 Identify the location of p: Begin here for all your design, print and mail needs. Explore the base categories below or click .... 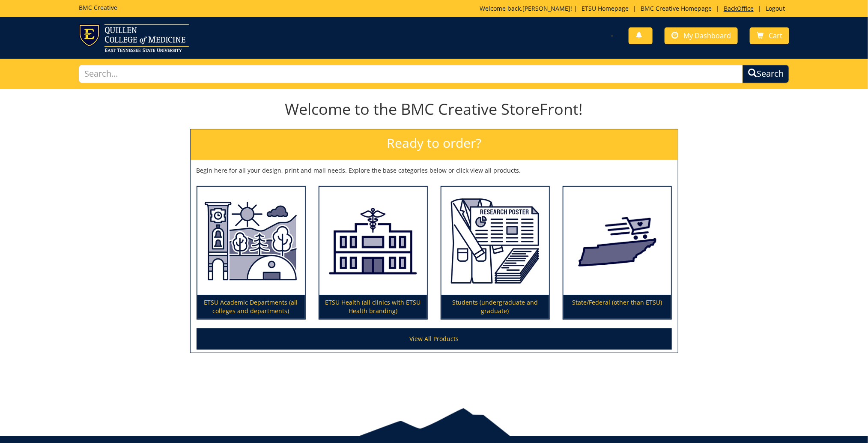
(434, 170).